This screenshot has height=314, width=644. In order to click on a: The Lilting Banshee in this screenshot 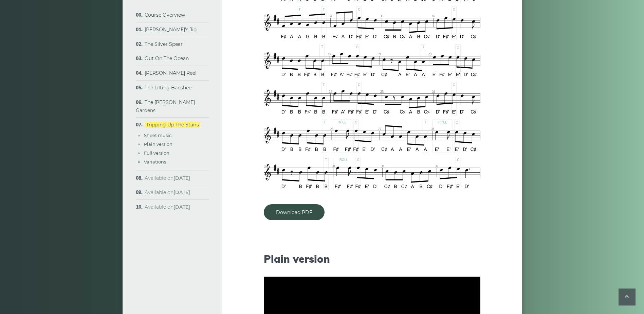, I will do `click(168, 88)`.